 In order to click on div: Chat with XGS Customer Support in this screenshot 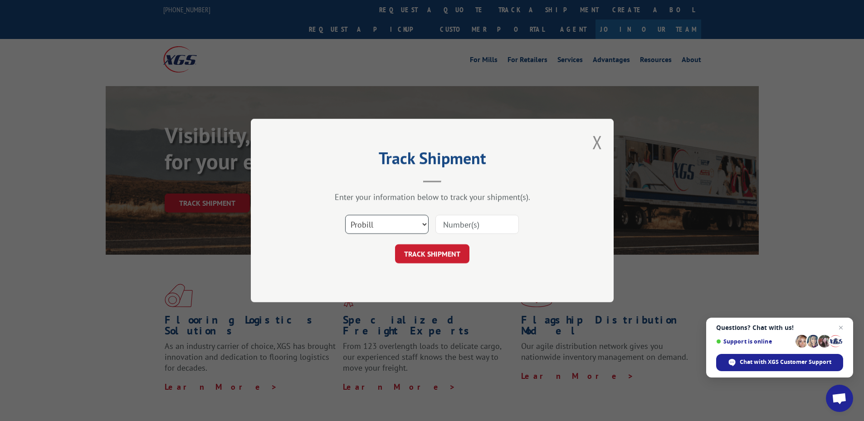, I will do `click(780, 363)`.